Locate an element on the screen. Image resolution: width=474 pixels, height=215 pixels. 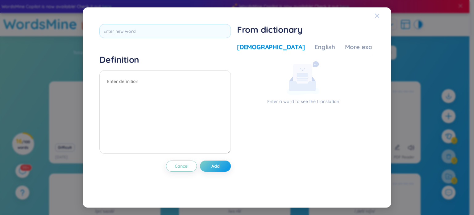
div: English is located at coordinates (325, 47).